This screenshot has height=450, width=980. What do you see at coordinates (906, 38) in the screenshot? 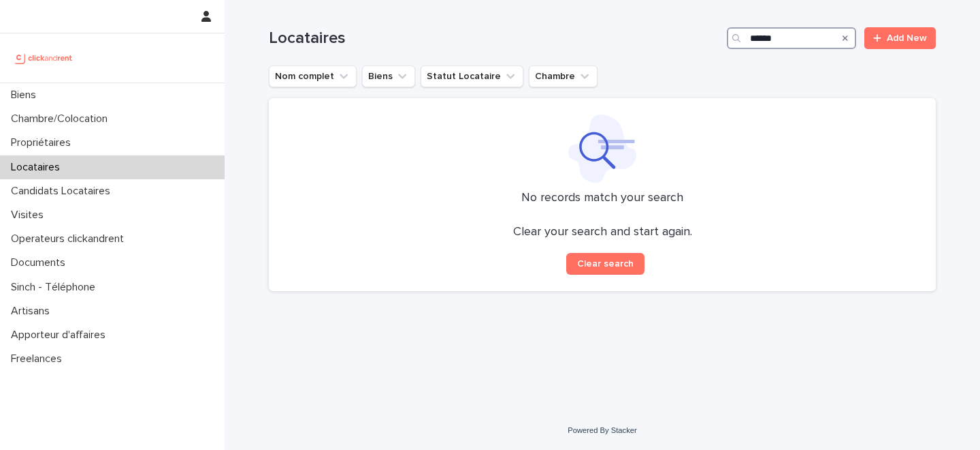
I see `span: Add New` at bounding box center [906, 38].